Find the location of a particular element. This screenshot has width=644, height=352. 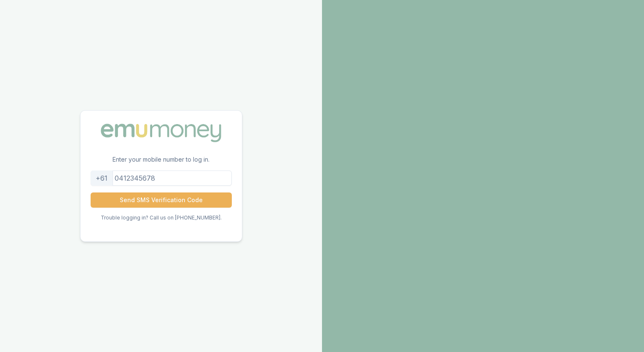

input: 0412345678 is located at coordinates (161, 178).